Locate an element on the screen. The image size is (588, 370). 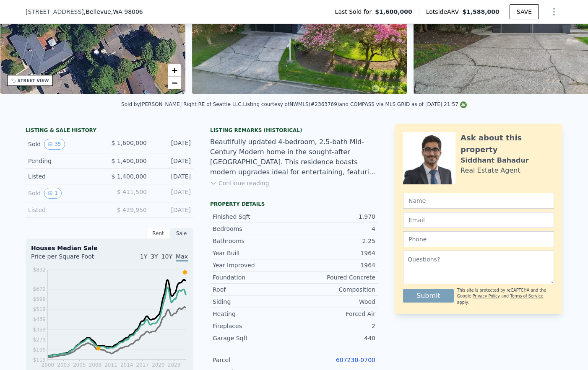
a: Zoom out is located at coordinates (175, 83).